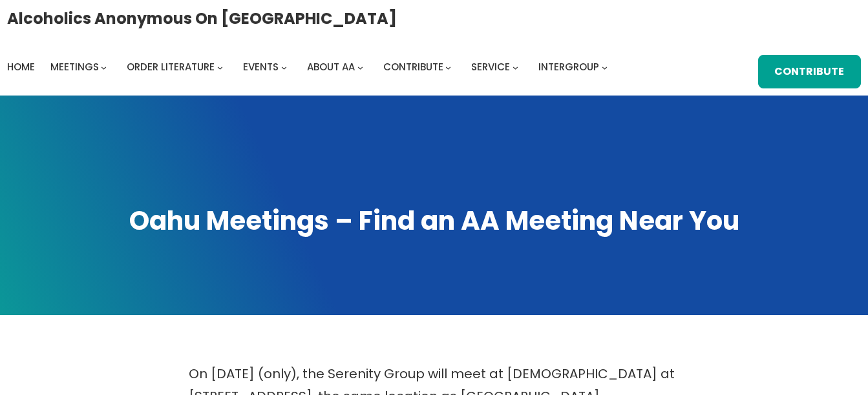  I want to click on span: Meetings, so click(74, 67).